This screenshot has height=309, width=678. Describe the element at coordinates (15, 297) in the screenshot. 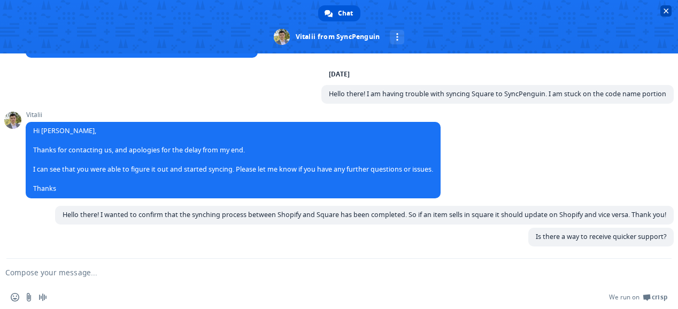

I see `span: Insert an emoji` at that location.